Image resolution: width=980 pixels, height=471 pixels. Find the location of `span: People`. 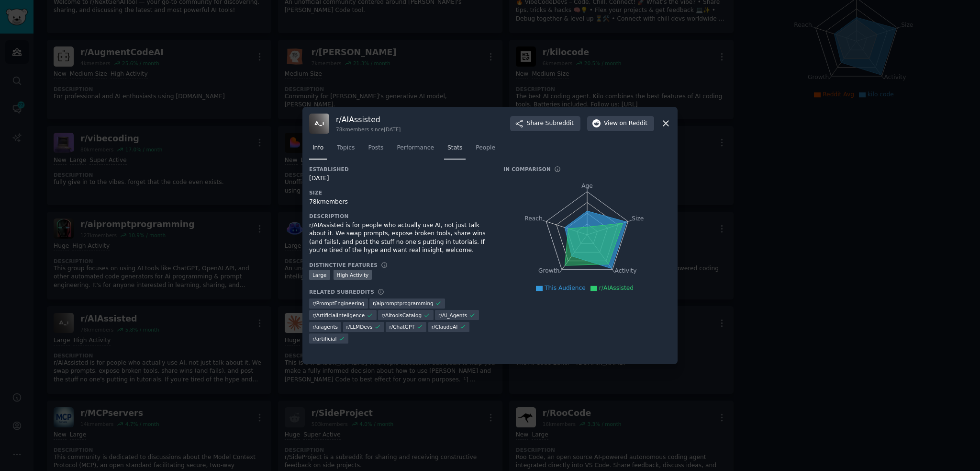

span: People is located at coordinates (485, 148).